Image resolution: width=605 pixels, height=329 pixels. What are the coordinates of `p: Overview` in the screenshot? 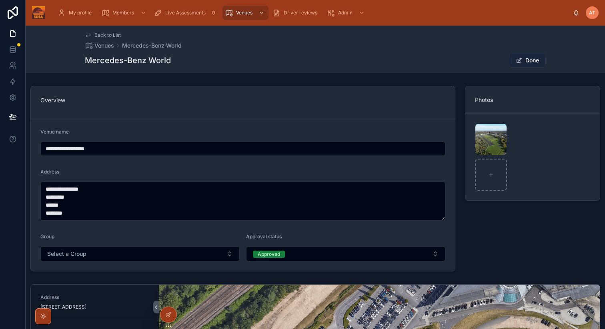 It's located at (243, 100).